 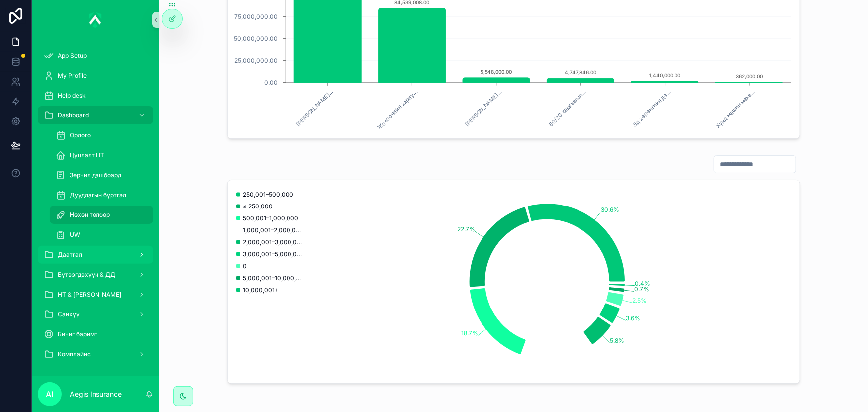 What do you see at coordinates (616, 341) in the screenshot?
I see `tspan: 5.8%` at bounding box center [616, 341].